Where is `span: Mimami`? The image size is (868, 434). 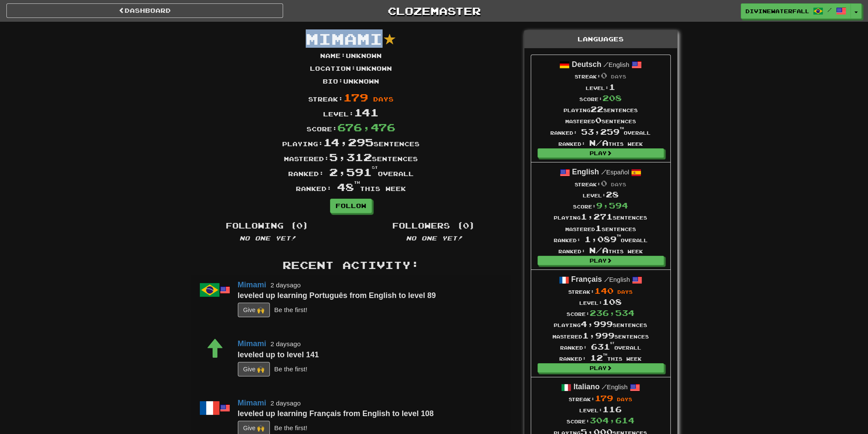
span: Mimami is located at coordinates (344, 38).